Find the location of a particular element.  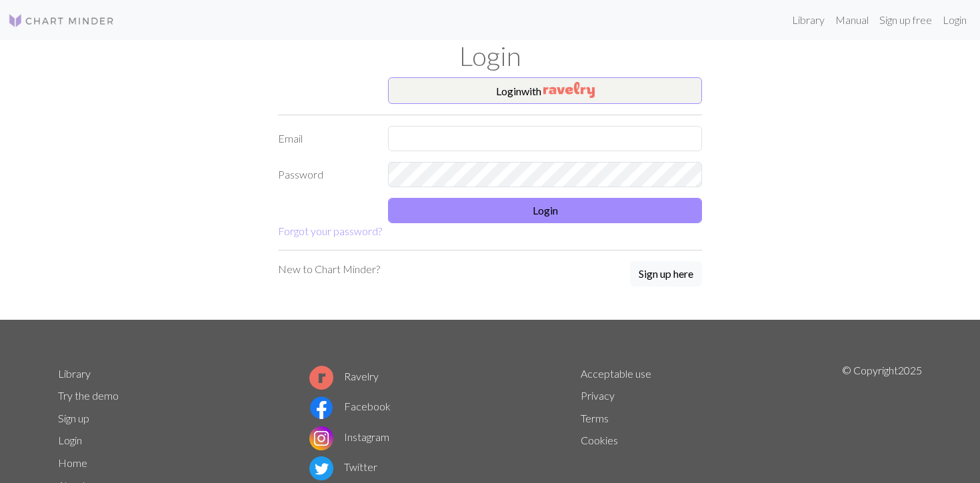

img: Ravelry is located at coordinates (569, 90).